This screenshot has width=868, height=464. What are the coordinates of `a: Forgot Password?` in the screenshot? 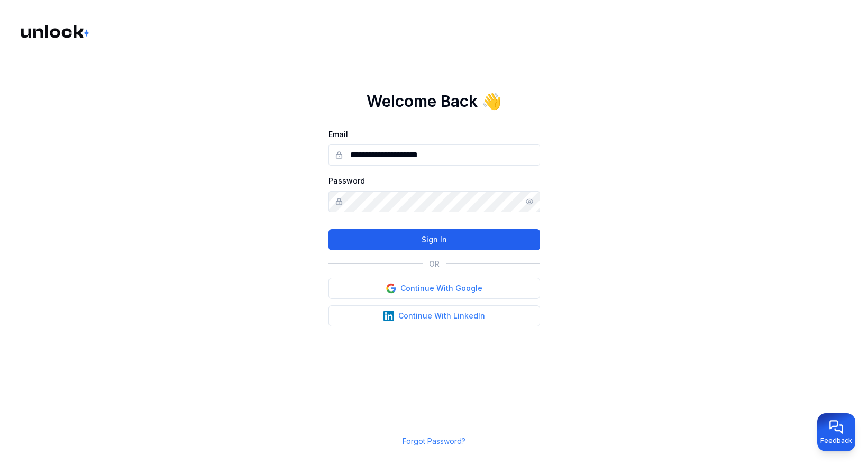 It's located at (433, 441).